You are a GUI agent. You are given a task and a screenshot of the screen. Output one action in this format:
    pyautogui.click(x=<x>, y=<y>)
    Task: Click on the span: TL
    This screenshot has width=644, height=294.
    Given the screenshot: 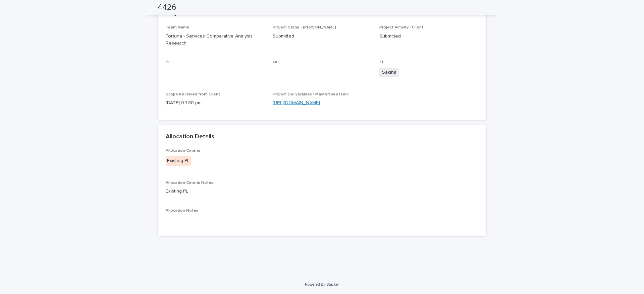 What is the action you would take?
    pyautogui.click(x=381, y=62)
    